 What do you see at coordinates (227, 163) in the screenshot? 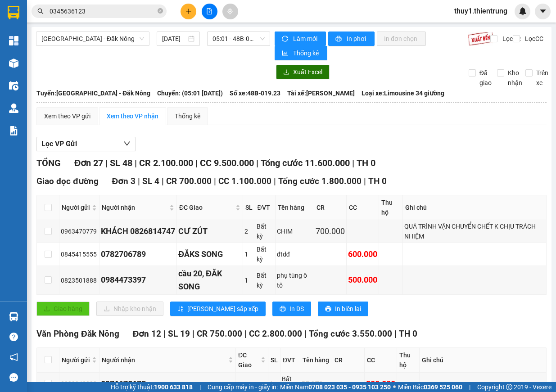
I see `span: CC 9.500.000` at bounding box center [227, 163].